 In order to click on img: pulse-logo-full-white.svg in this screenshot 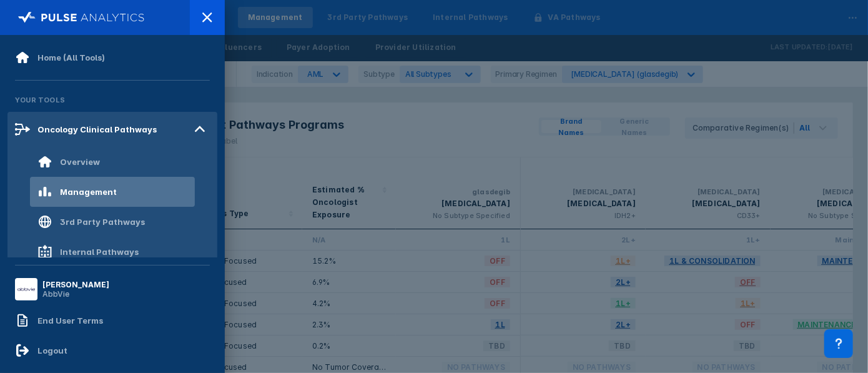, I will do `click(81, 18)`.